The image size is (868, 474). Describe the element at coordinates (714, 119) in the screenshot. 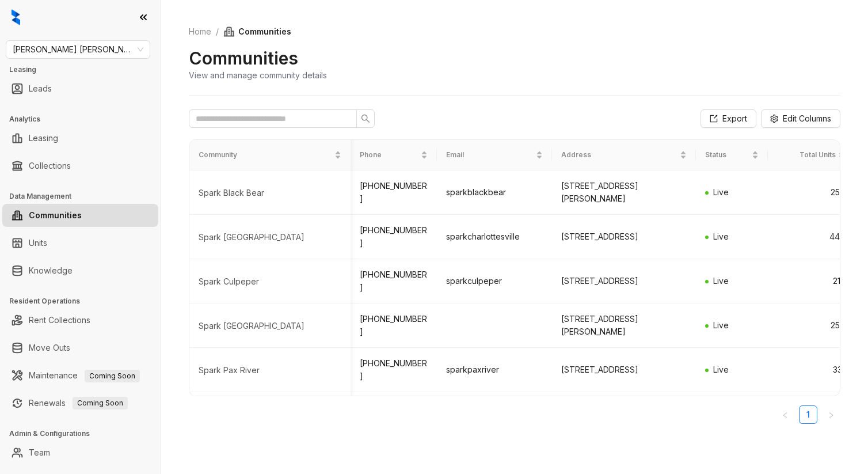

I see `span: export` at that location.